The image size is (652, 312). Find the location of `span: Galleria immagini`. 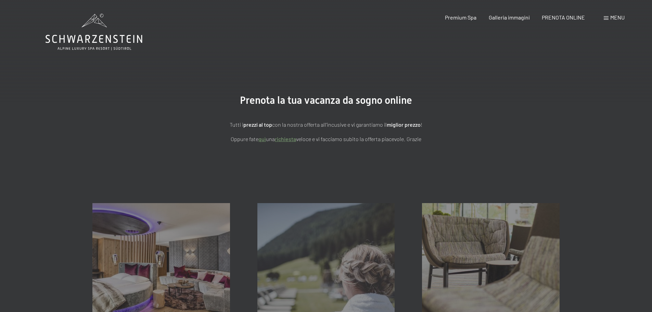

span: Galleria immagini is located at coordinates (509, 17).